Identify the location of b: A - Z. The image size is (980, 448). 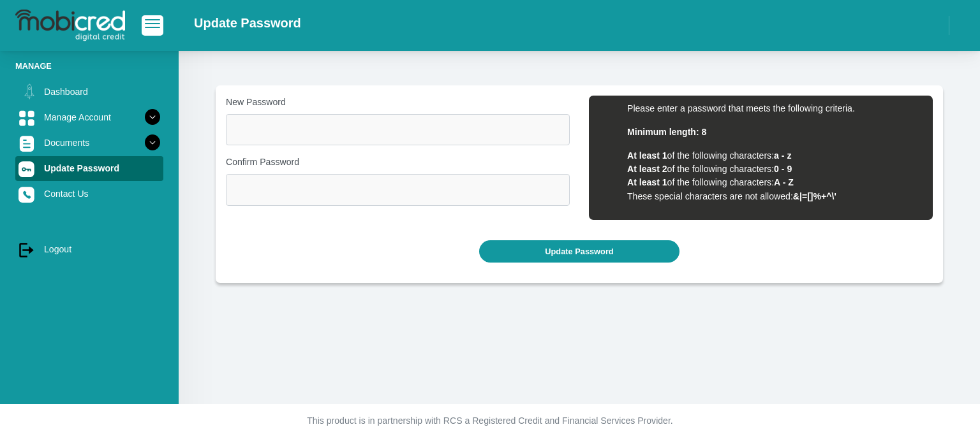
(784, 183).